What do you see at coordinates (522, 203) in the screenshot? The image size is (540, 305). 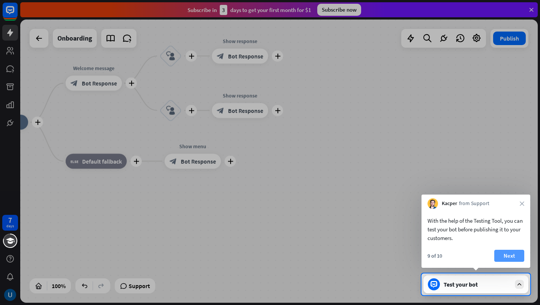 I see `i: close` at bounding box center [522, 203].